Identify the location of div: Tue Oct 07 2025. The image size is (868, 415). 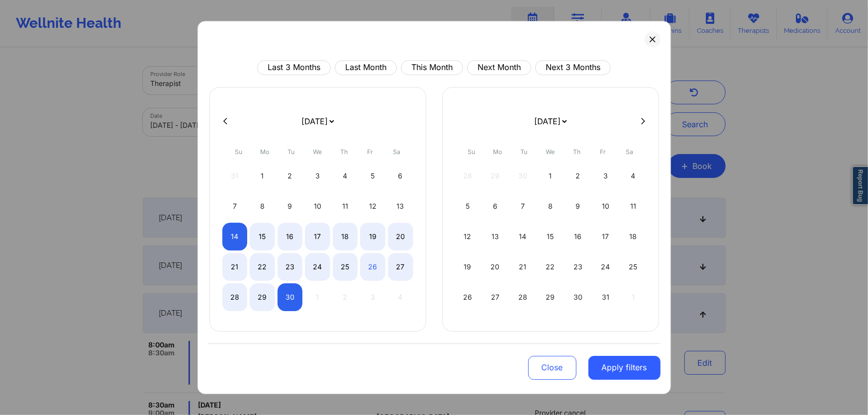
(523, 207).